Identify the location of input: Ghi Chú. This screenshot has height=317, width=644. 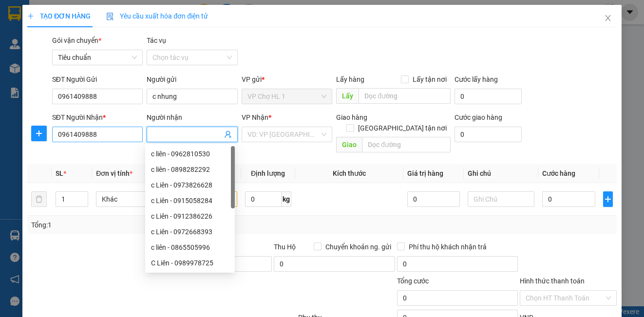
(501, 199).